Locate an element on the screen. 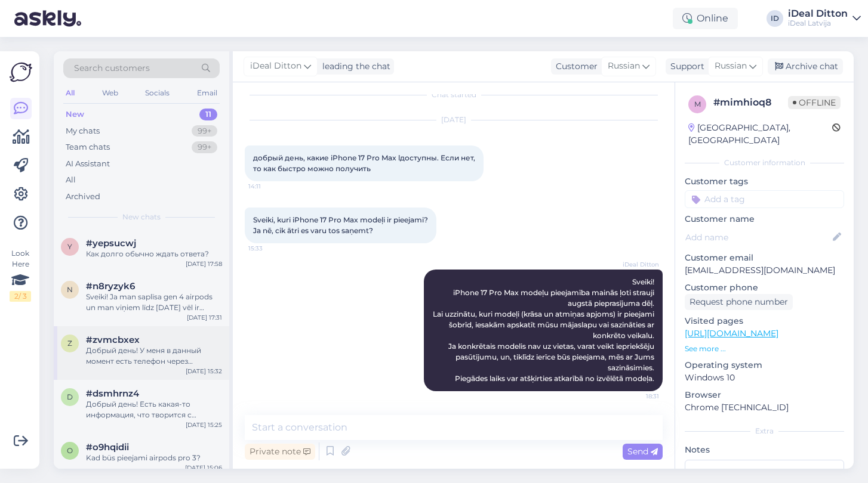  div: Как долго обычно ждать ответа? is located at coordinates (154, 254).